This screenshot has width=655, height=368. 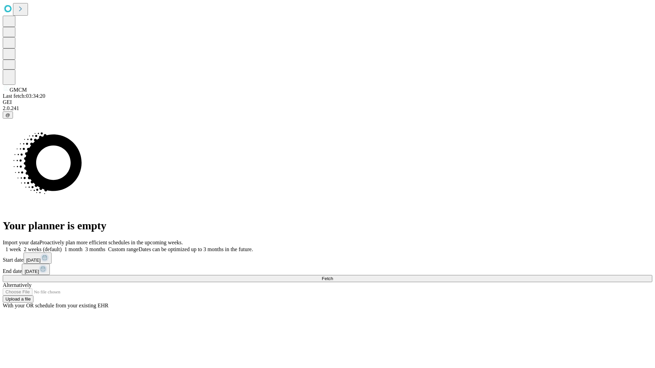 I want to click on span: 1 month, so click(x=73, y=249).